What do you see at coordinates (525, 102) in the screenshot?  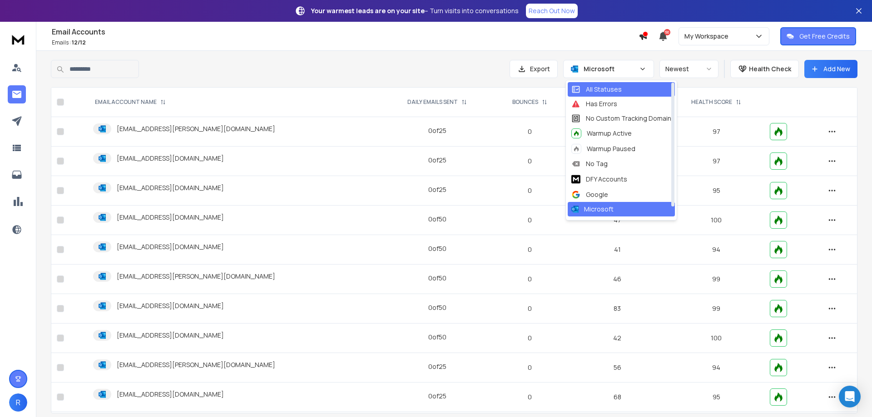 I see `p: BOUNCES` at bounding box center [525, 102].